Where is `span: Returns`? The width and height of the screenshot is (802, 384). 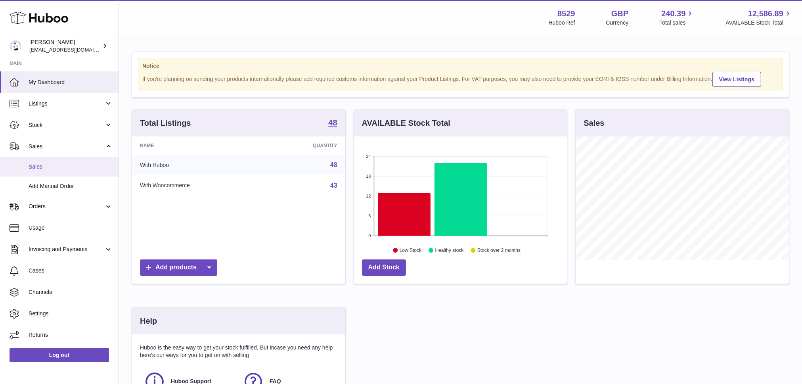
span: Returns is located at coordinates (71, 334).